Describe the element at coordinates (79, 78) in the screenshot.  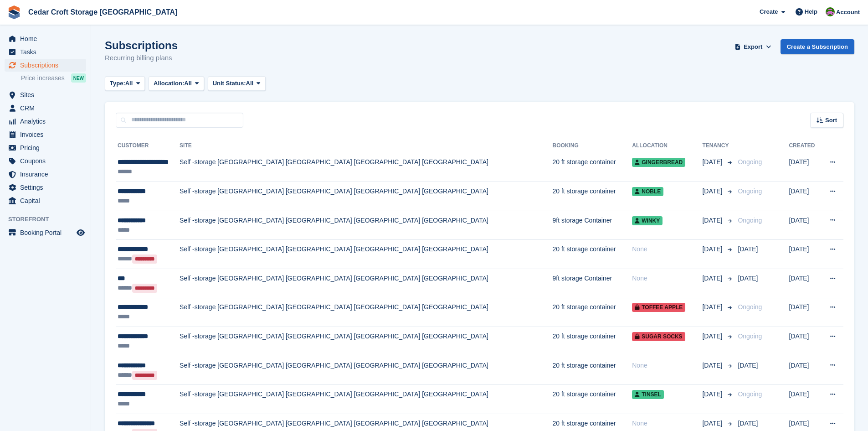
I see `div: NEW` at that location.